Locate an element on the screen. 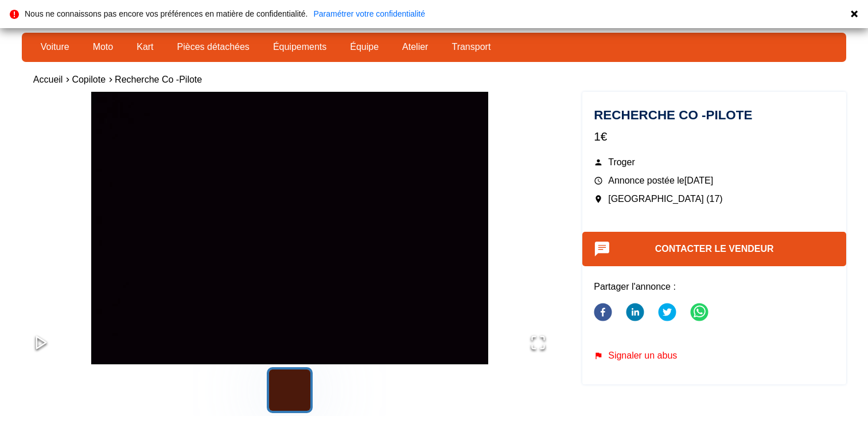  a: Moto is located at coordinates (103, 47).